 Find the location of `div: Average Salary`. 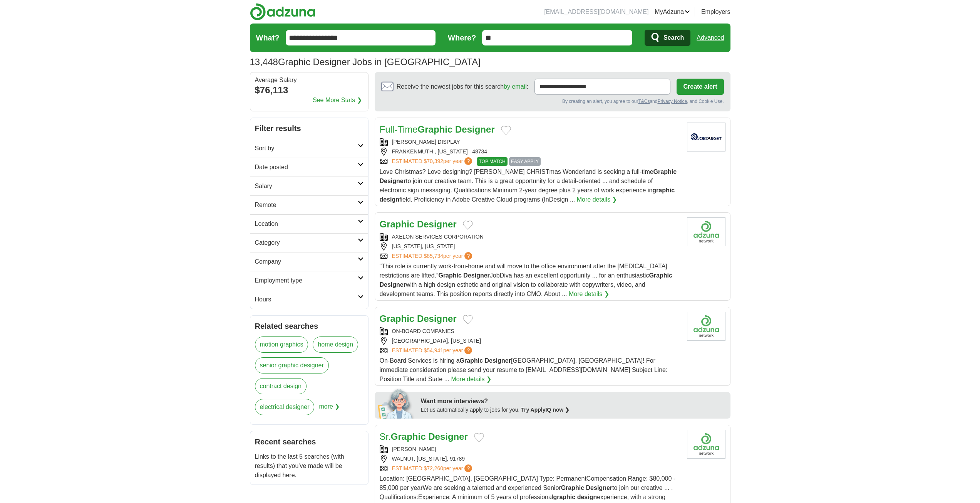

div: Average Salary is located at coordinates (309, 80).